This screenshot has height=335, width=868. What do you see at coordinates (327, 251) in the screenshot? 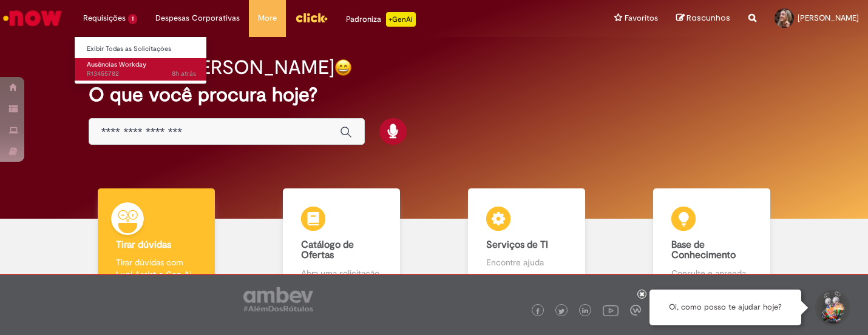
I see `b: Catálogo de Ofertas` at bounding box center [327, 251].